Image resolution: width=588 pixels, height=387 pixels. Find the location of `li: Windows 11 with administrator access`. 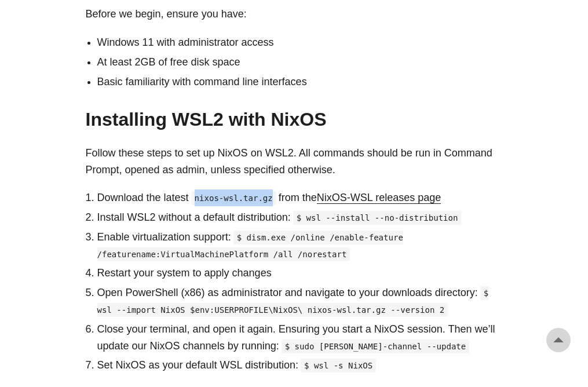

li: Windows 11 with administrator access is located at coordinates (300, 43).